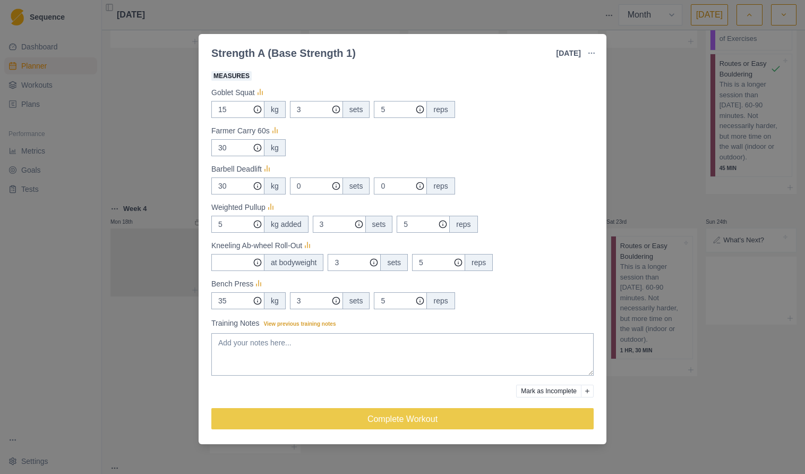 The image size is (805, 474). I want to click on p: Goblet Squat, so click(233, 92).